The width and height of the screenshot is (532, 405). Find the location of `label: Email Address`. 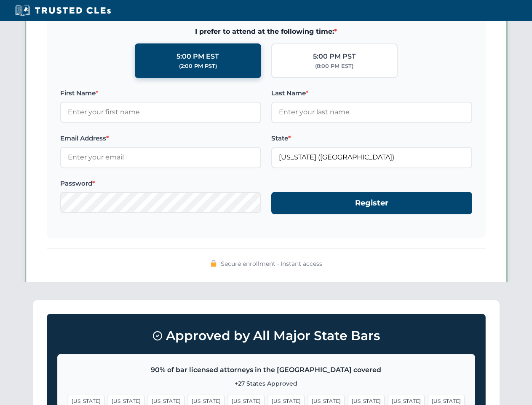

label: Email Address is located at coordinates (161, 138).